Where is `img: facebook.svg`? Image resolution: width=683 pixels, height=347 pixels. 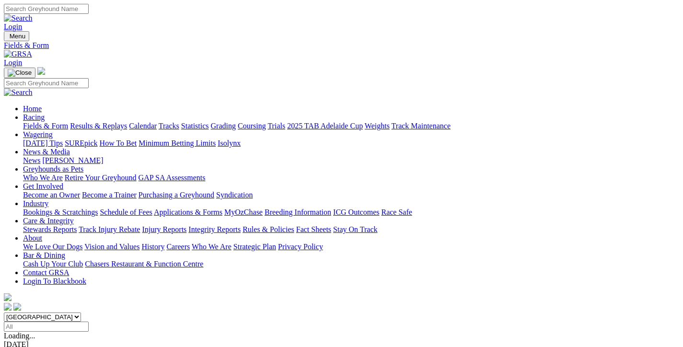
img: facebook.svg is located at coordinates (8, 307).